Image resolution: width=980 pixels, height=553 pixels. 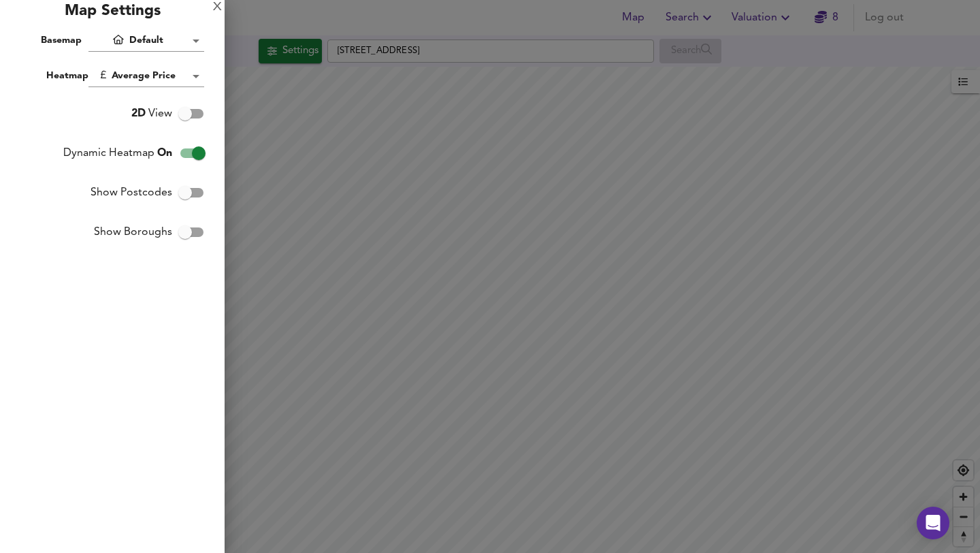 What do you see at coordinates (133, 232) in the screenshot?
I see `span: Show Boroughs` at bounding box center [133, 232].